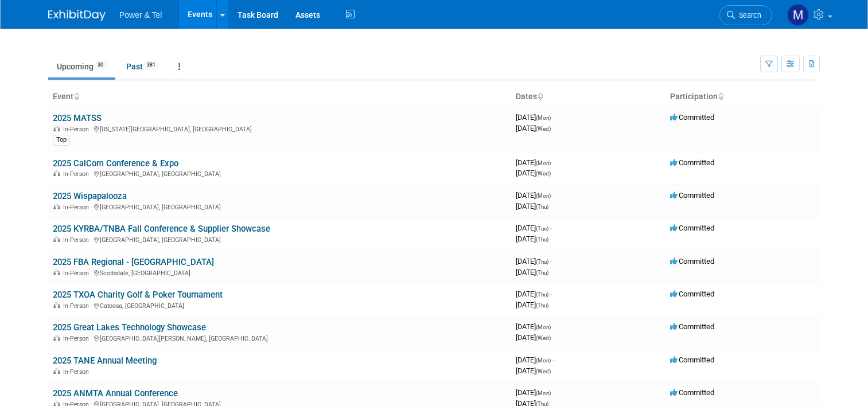 This screenshot has height=406, width=868. I want to click on span: 30, so click(101, 65).